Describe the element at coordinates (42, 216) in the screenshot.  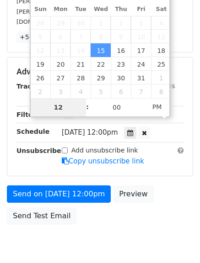
I see `a: Send Test Email` at that location.